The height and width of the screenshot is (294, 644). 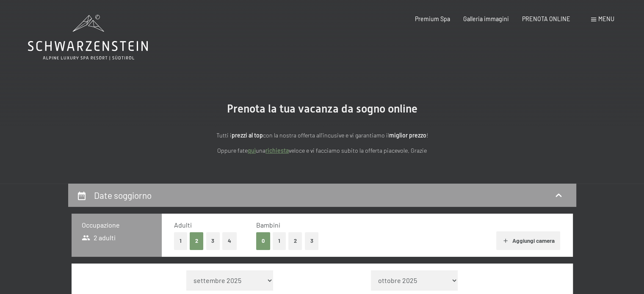 I want to click on button: 0, so click(x=263, y=241).